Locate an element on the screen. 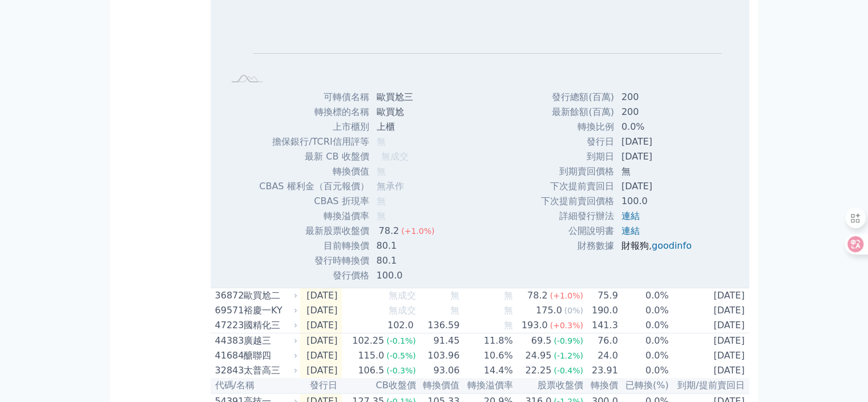 The width and height of the screenshot is (868, 402). div: 醣聯四 is located at coordinates (270, 355).